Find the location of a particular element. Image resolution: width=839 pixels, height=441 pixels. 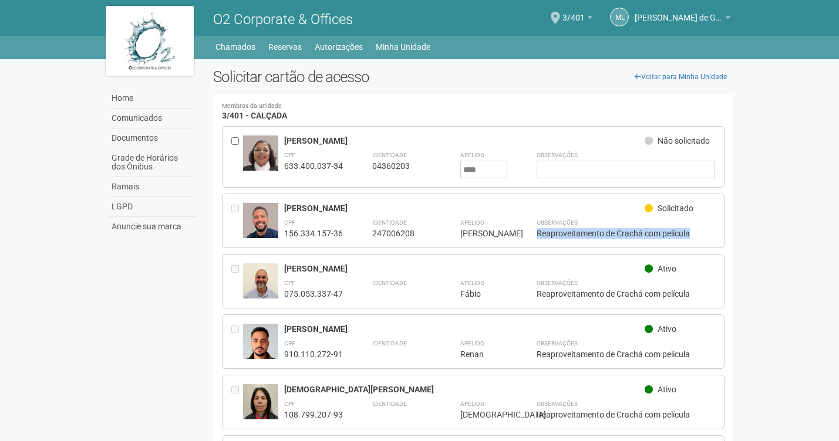

div: Fábio is located at coordinates (484, 294).